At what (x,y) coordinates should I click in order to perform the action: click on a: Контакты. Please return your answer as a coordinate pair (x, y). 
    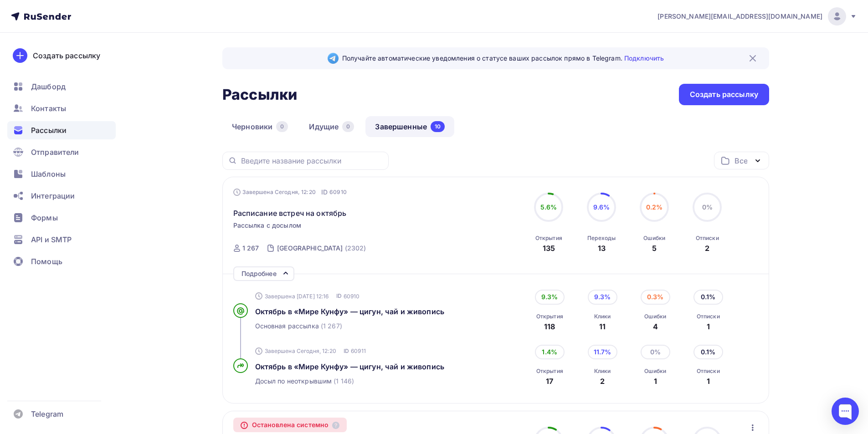
    Looking at the image, I should click on (62, 109).